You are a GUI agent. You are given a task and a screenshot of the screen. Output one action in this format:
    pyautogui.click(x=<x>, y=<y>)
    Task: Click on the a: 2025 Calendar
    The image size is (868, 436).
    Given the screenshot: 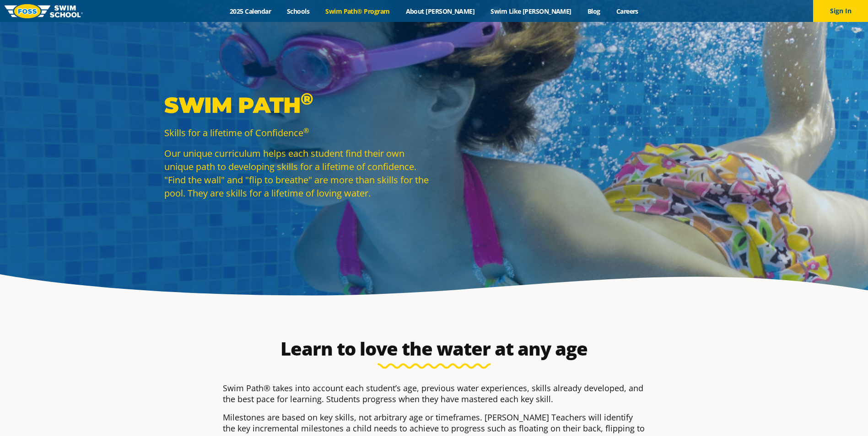 What is the action you would take?
    pyautogui.click(x=250, y=11)
    